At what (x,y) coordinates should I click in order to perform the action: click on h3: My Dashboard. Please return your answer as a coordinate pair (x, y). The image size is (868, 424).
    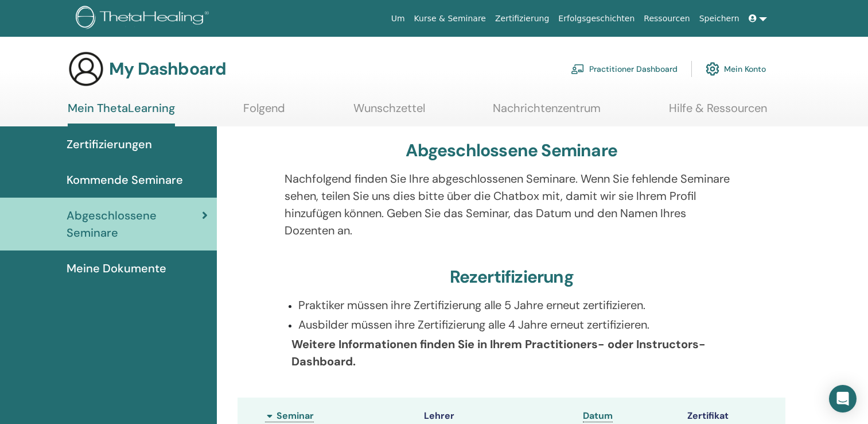
    Looking at the image, I should click on (168, 69).